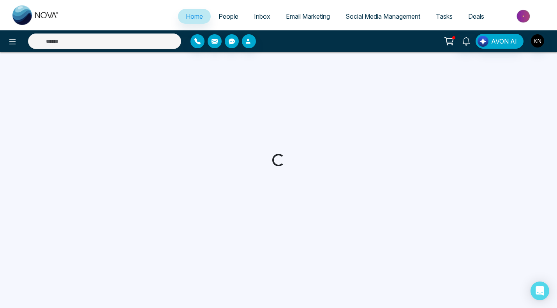  What do you see at coordinates (262, 16) in the screenshot?
I see `a: Inbox` at bounding box center [262, 16].